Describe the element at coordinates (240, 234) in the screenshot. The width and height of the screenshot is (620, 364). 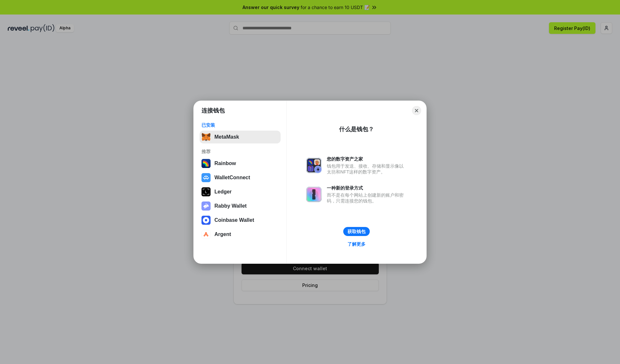
I see `button: Argent` at that location.